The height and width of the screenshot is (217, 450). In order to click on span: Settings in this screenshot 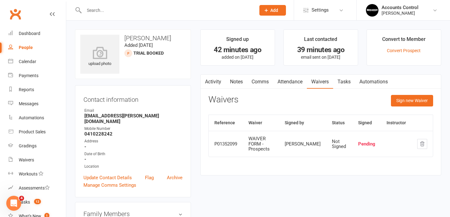, I will do `click(320, 10)`.